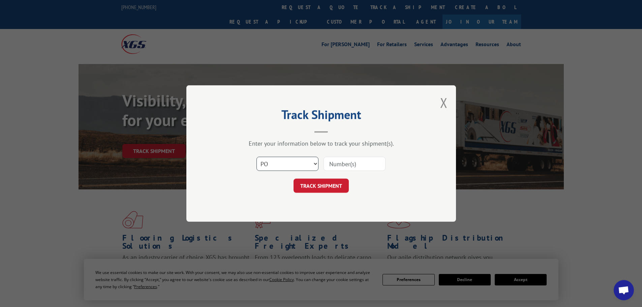  What do you see at coordinates (321, 143) in the screenshot?
I see `div: Enter your information below to track your shipment(s).` at bounding box center [321, 143].